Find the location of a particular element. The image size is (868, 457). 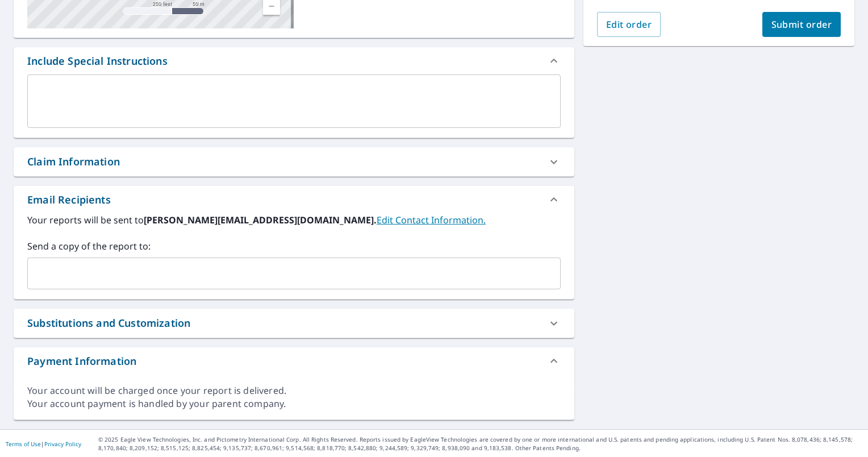

div: Your account will be charged once your report is delivered. is located at coordinates (293, 391).